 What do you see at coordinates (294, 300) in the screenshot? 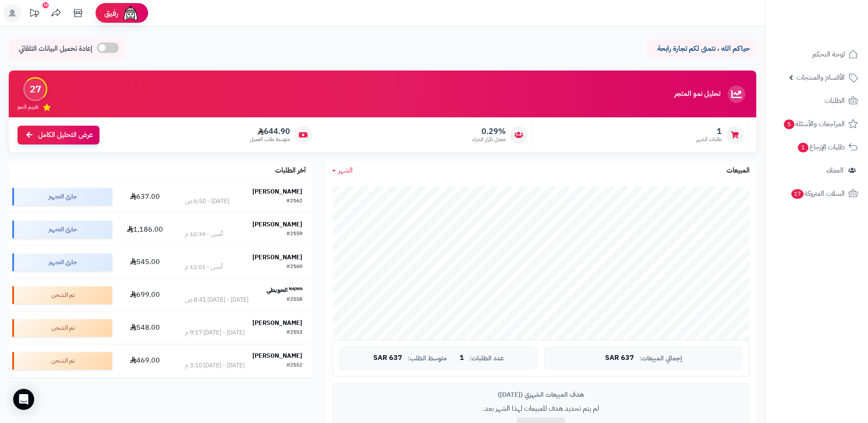
I see `div: #2158` at bounding box center [294, 300].